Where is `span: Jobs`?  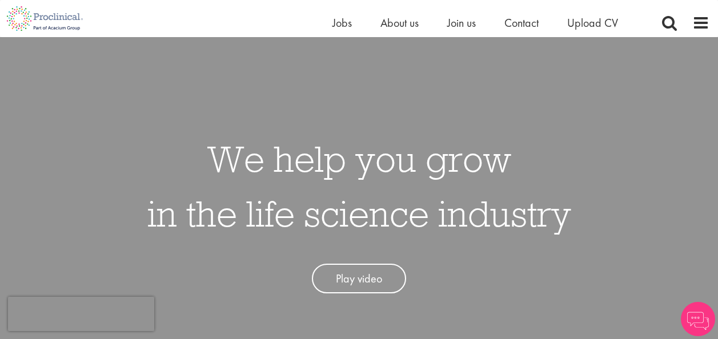
span: Jobs is located at coordinates (342, 23).